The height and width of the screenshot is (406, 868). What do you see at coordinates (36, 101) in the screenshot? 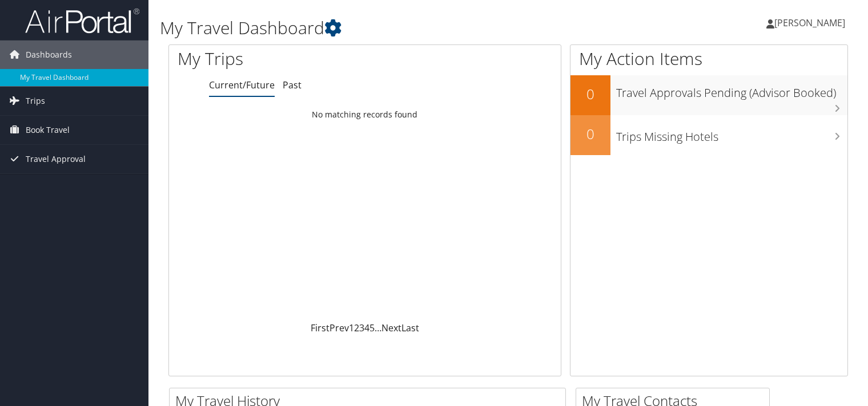
I see `span: Trips` at bounding box center [36, 101].